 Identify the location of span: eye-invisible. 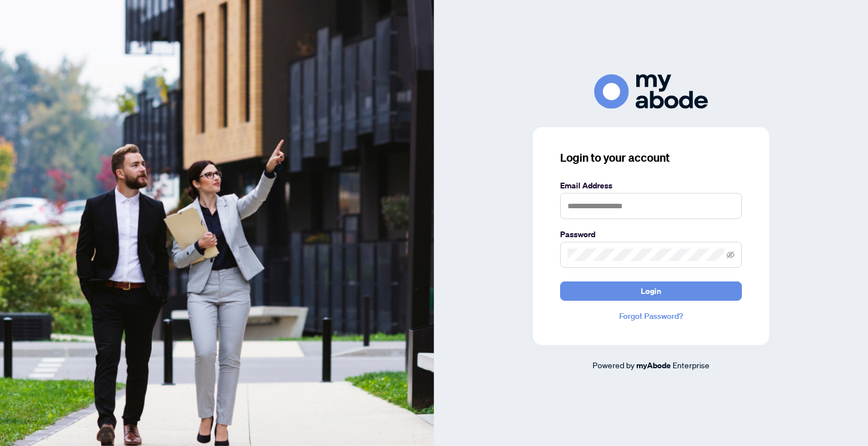
(731, 255).